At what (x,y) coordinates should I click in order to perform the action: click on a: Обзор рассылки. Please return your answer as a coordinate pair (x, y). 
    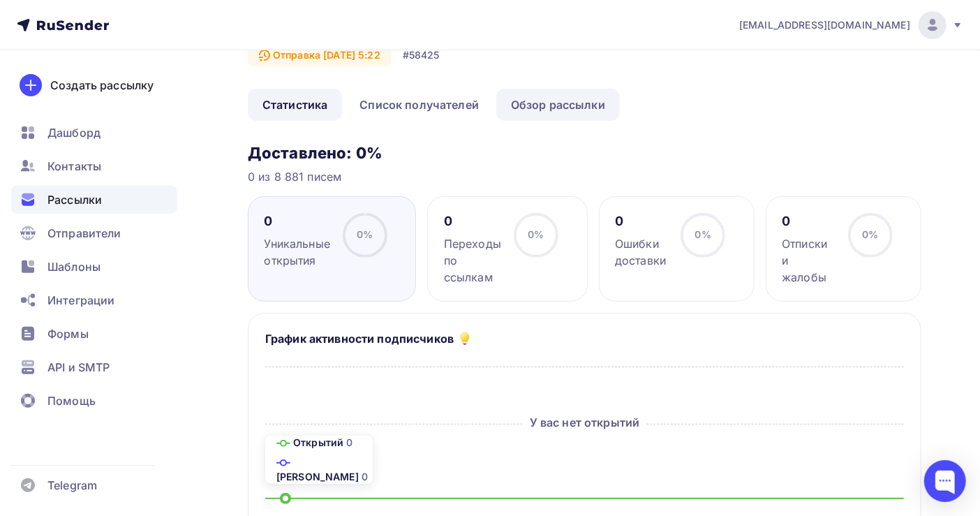
    Looking at the image, I should click on (557, 104).